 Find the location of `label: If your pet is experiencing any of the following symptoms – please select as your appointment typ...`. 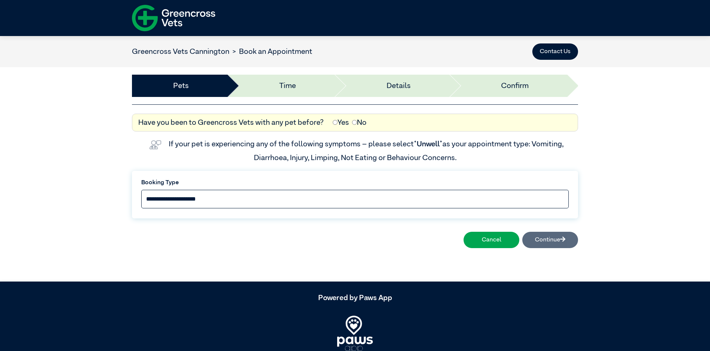

label: If your pet is experiencing any of the following symptoms – please select as your appointment typ... is located at coordinates (367, 151).